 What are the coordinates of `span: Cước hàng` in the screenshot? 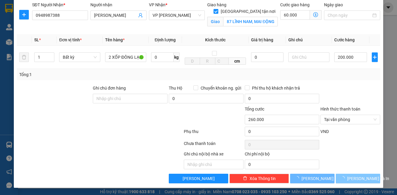 It's located at (344, 40).